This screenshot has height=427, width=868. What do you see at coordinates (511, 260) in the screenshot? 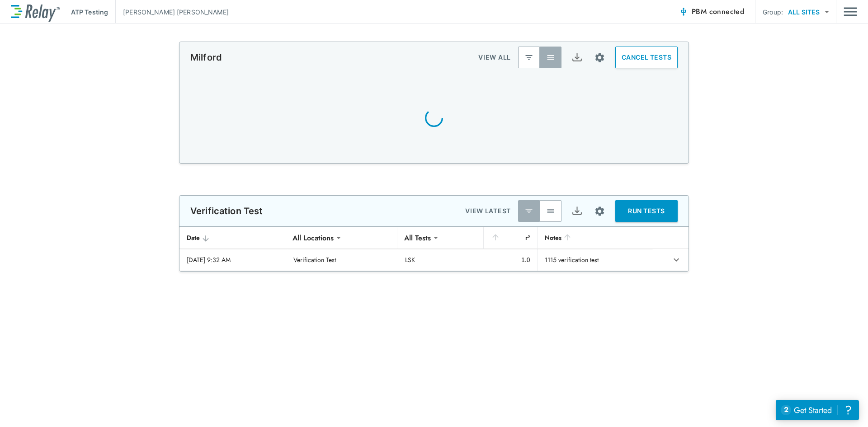
I see `div: 1.0` at bounding box center [511, 260].